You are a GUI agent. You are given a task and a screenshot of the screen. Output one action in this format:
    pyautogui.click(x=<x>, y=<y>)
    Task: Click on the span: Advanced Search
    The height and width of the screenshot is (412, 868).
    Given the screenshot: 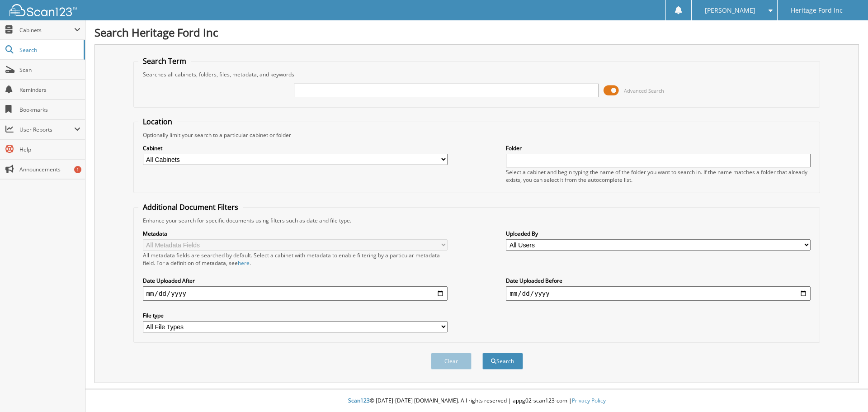 What is the action you would take?
    pyautogui.click(x=644, y=90)
    